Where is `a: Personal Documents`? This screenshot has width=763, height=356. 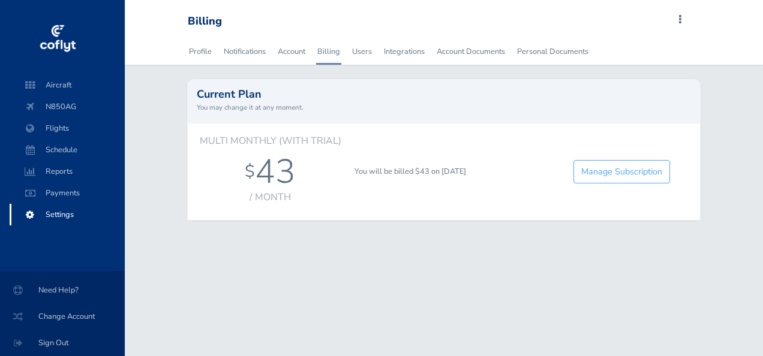 a: Personal Documents is located at coordinates (552, 52).